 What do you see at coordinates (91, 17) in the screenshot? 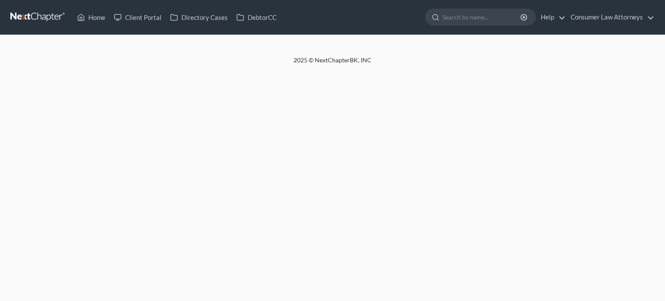
I see `a: Home` at bounding box center [91, 17].